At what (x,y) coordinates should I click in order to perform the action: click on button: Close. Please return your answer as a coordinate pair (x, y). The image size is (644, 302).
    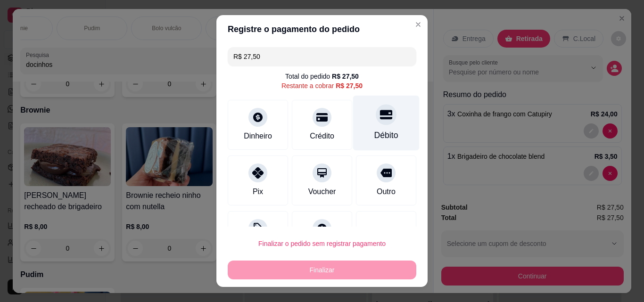
    Looking at the image, I should click on (418, 25).